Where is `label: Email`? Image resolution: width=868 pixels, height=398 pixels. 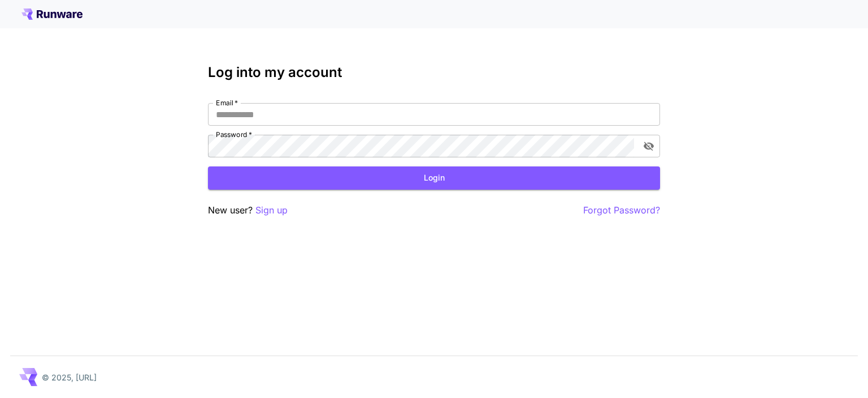
label: Email is located at coordinates (227, 102).